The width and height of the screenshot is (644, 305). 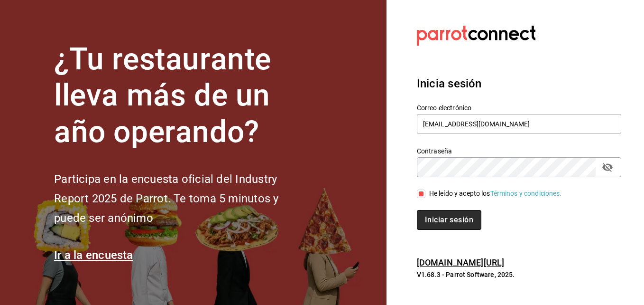 What do you see at coordinates (519, 274) in the screenshot?
I see `p: V1.68.3 - Parrot Software, 2025.` at bounding box center [519, 274].